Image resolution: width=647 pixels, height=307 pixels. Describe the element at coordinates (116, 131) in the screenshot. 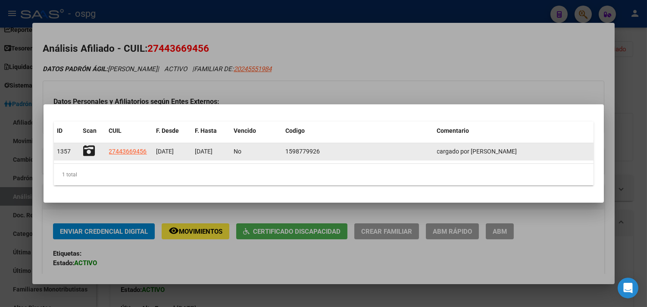

I see `span: CUIL` at that location.